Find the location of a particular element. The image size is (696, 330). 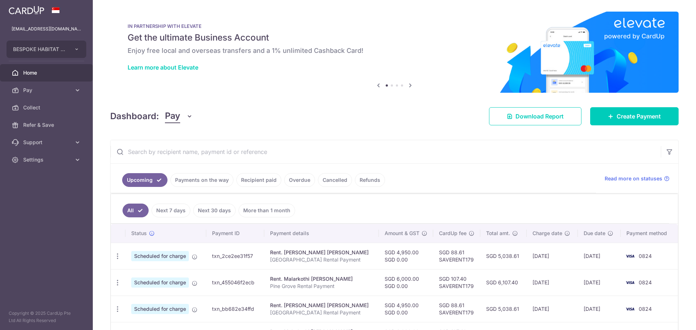

span: Due date is located at coordinates (595, 234).